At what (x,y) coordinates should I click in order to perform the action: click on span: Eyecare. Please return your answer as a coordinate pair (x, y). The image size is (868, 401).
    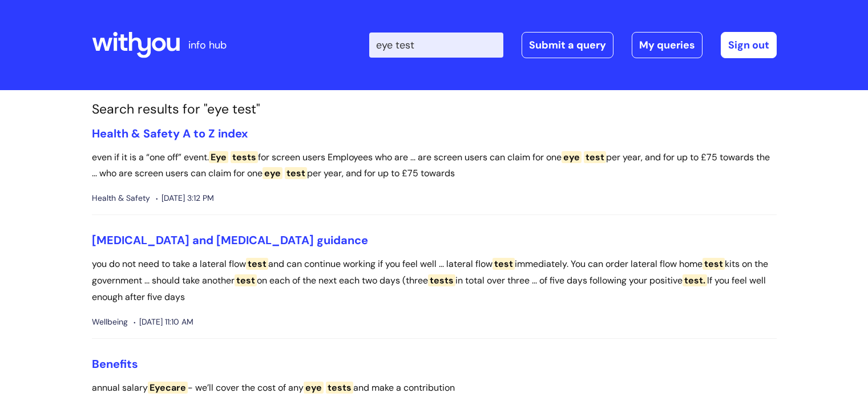
    Looking at the image, I should click on (168, 387).